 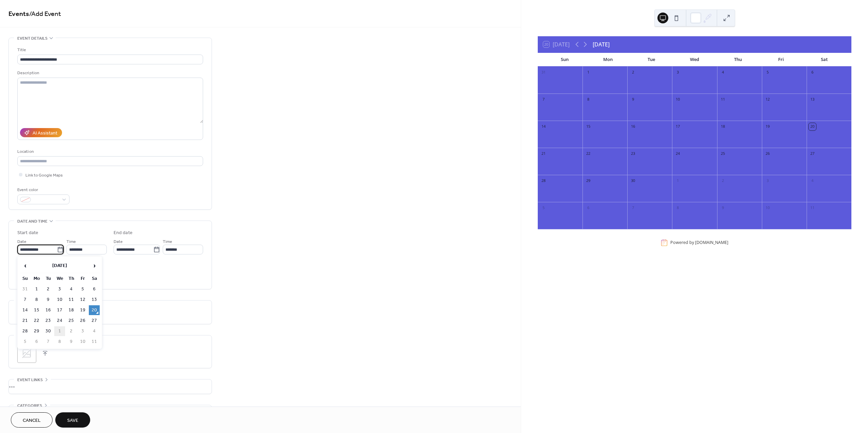 I want to click on div: 23, so click(x=632, y=154).